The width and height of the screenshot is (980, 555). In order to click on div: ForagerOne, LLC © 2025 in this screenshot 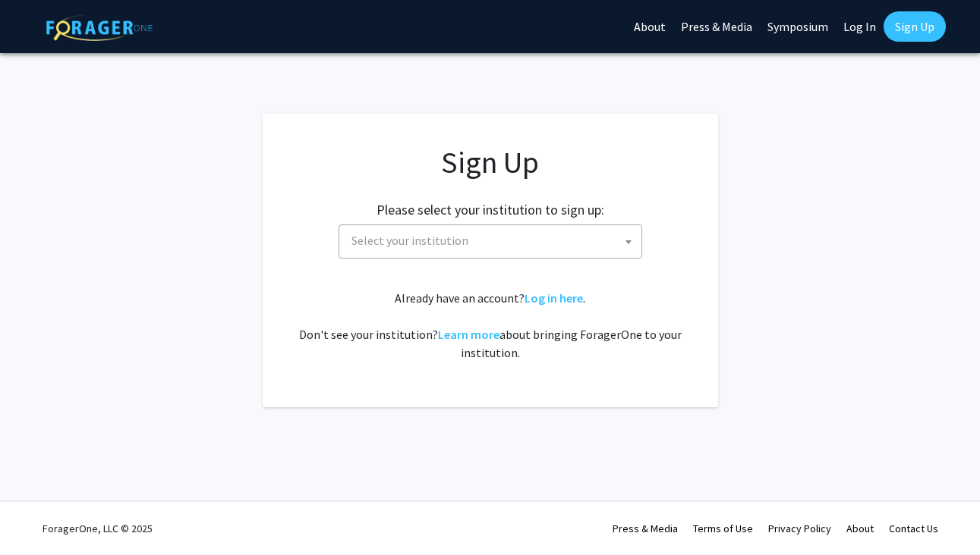, I will do `click(97, 529)`.